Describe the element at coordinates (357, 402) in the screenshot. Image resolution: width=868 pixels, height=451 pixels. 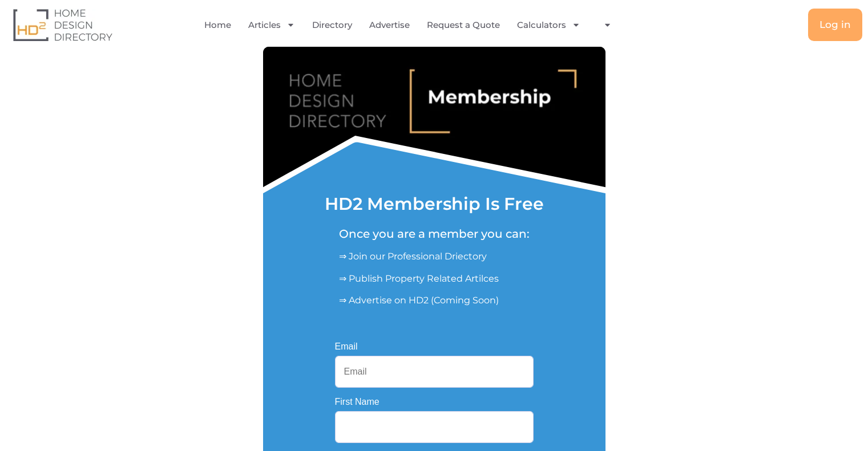
I see `label: First Name` at that location.